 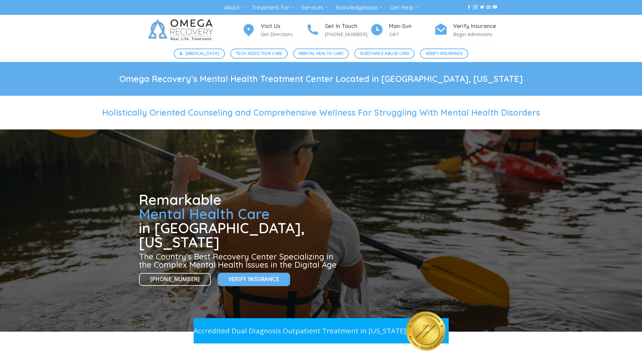 I want to click on h4: Visit Us, so click(x=284, y=26).